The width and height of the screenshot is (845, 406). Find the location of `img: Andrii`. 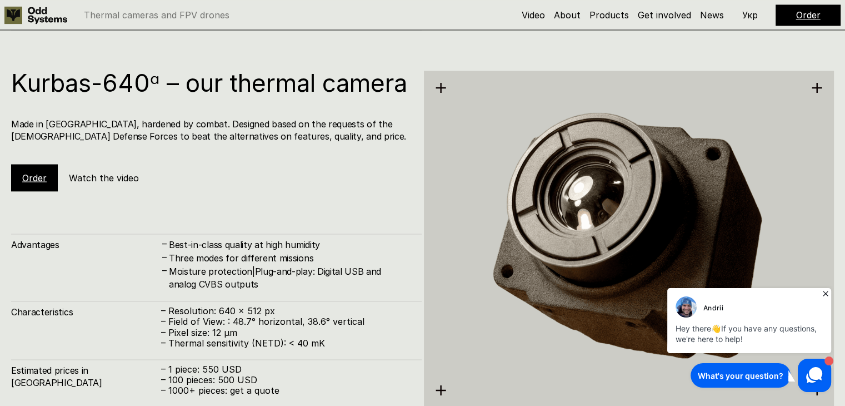

img: Andrii is located at coordinates (22, 22).